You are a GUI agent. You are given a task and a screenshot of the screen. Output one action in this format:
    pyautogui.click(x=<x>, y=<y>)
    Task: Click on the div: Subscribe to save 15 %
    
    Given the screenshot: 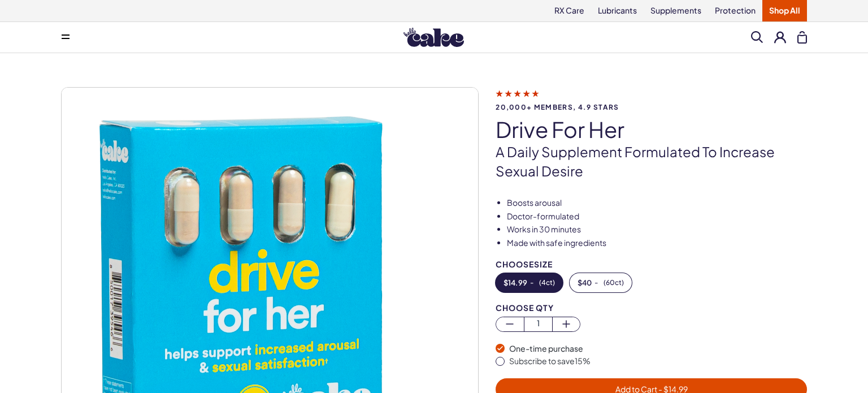 What is the action you would take?
    pyautogui.click(x=658, y=361)
    